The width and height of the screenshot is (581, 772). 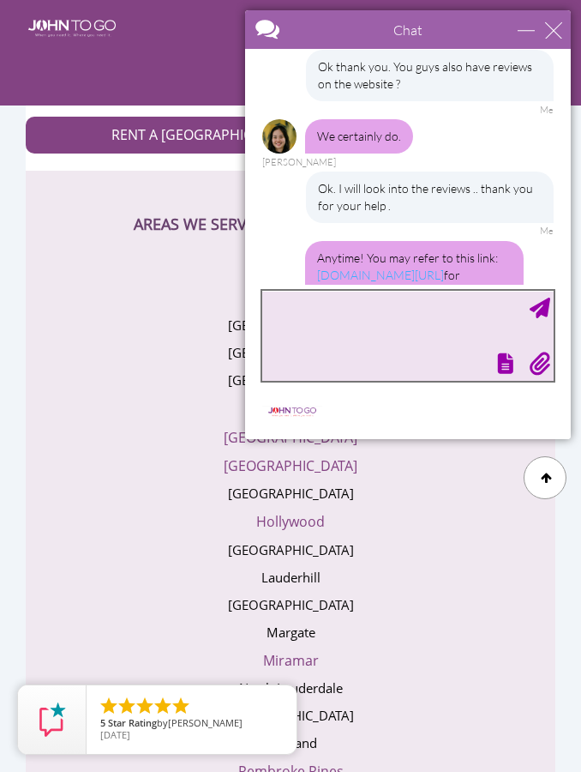 I want to click on div: Request email transcript, so click(x=271, y=364).